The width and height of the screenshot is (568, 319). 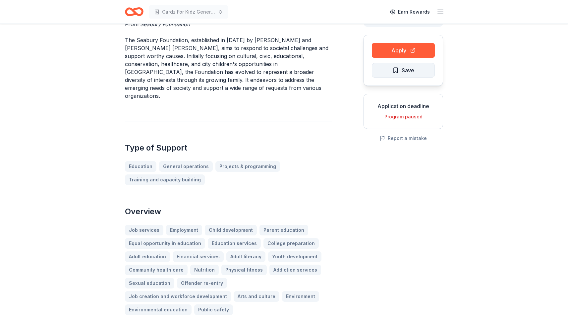 I want to click on h2: Overview, so click(x=228, y=211).